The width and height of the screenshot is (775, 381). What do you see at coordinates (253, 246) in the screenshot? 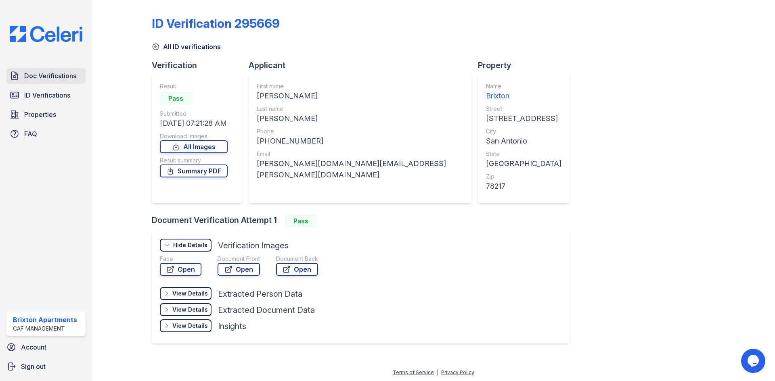
I see `div: Verification Images` at bounding box center [253, 246].